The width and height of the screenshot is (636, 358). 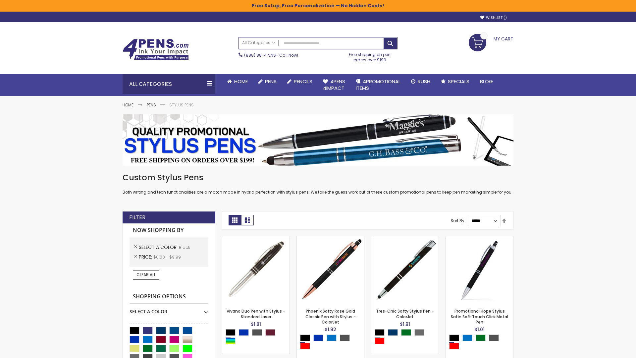 I want to click on a: Promotional Hope Stylus Satin Soft Touch Click Metal Pen, so click(x=480, y=316).